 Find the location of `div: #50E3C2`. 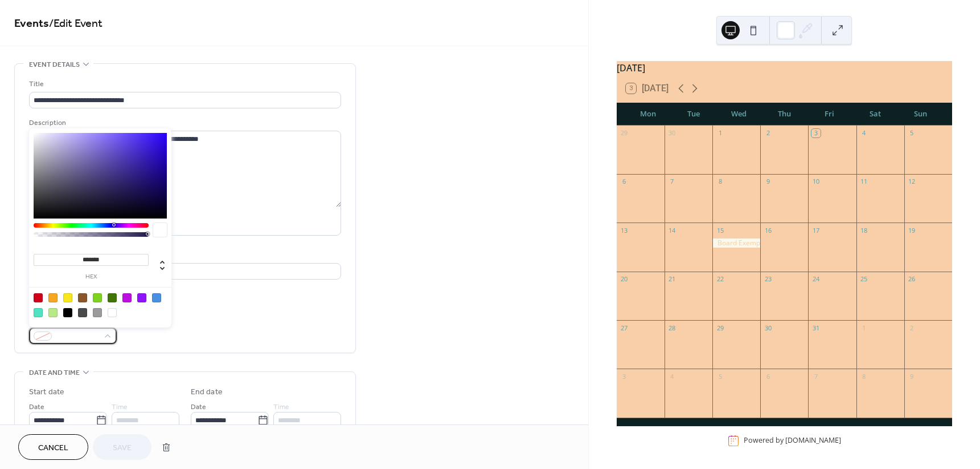

div: #50E3C2 is located at coordinates (38, 313).